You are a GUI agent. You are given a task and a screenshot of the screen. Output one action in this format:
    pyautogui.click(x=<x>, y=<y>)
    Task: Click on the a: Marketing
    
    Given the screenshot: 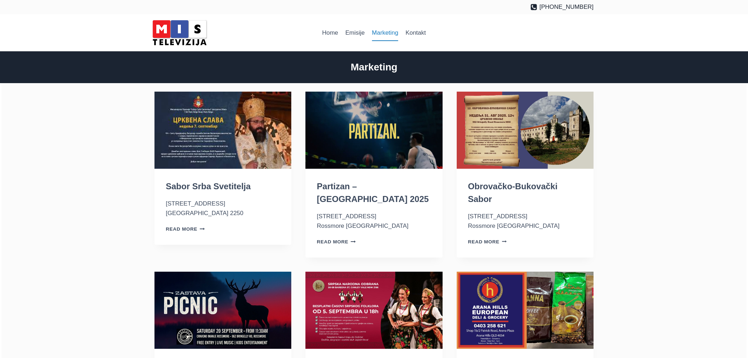 What is the action you would take?
    pyautogui.click(x=385, y=33)
    